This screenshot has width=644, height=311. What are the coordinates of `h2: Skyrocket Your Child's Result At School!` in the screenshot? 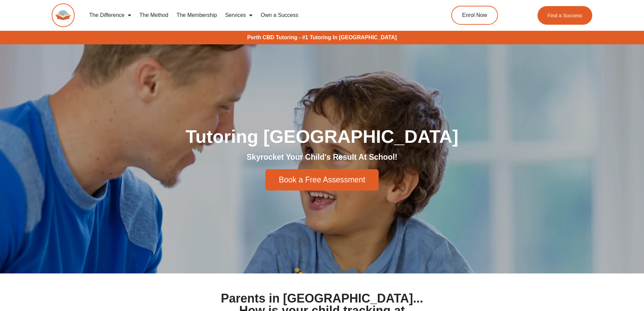 It's located at (322, 157).